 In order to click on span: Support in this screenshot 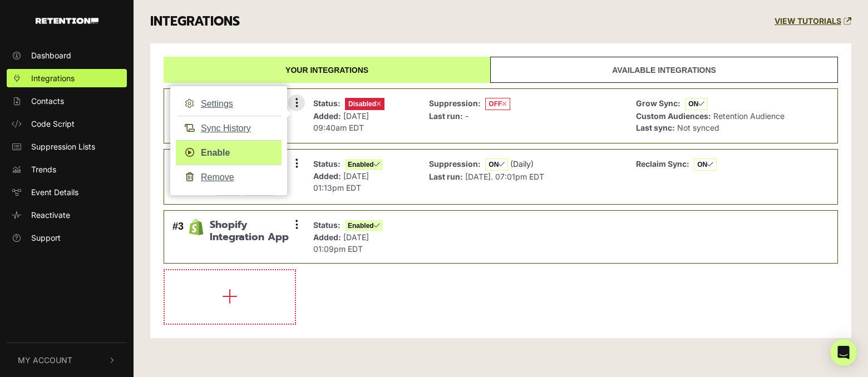, I will do `click(46, 238)`.